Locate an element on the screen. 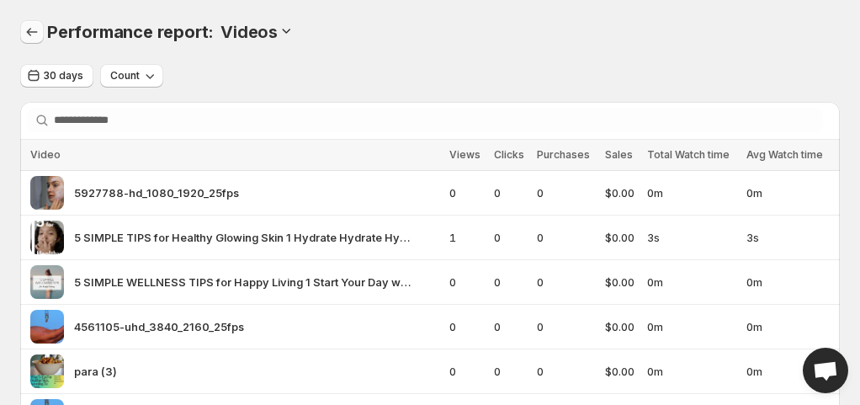  span: Sales is located at coordinates (618, 154).